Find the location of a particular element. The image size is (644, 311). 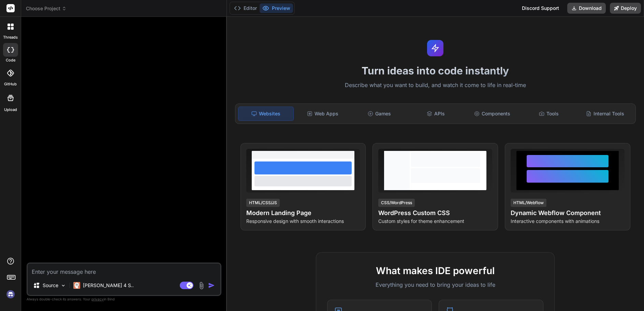

p: Interactive components with animations is located at coordinates (568, 221).